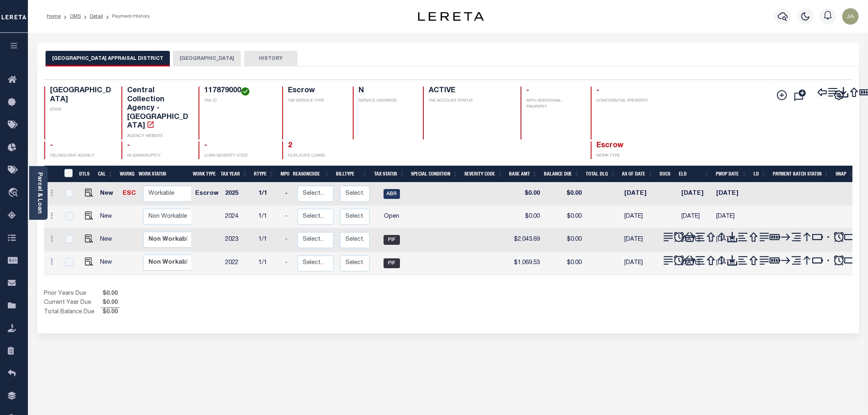  What do you see at coordinates (126, 174) in the screenshot?
I see `th: WorkQ` at bounding box center [126, 174].